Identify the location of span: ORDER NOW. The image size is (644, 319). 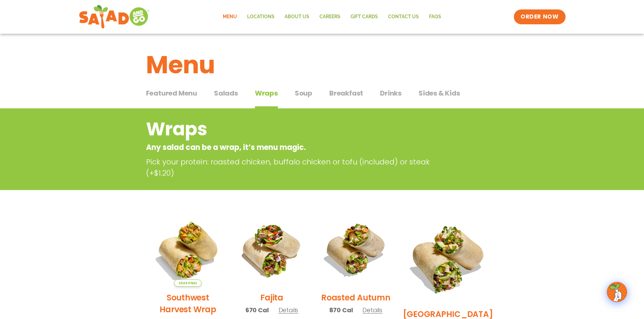
(539, 17).